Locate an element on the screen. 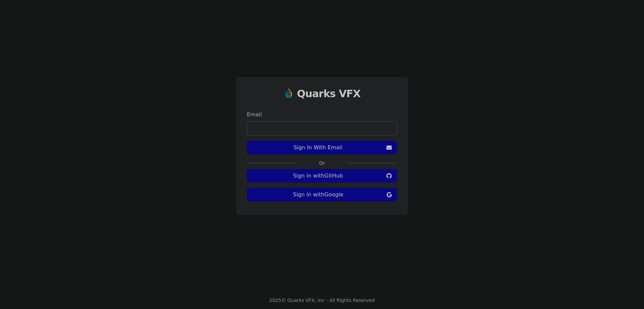  span: Sign in with GitHub is located at coordinates (318, 176).